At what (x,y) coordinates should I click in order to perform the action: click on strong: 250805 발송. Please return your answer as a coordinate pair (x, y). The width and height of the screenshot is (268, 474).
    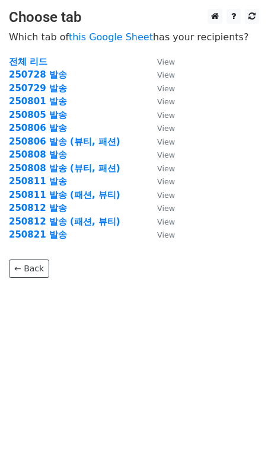
    Looking at the image, I should click on (38, 115).